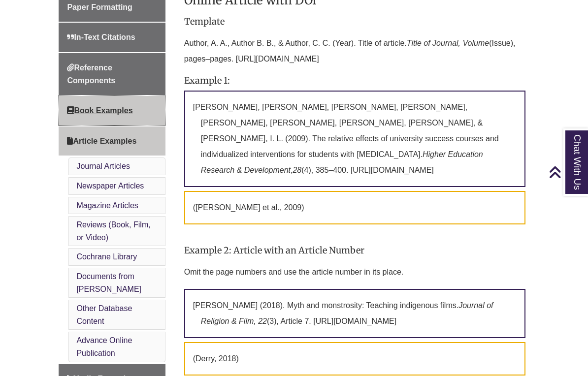 This screenshot has height=376, width=588. Describe the element at coordinates (101, 141) in the screenshot. I see `span: Article Examples` at that location.